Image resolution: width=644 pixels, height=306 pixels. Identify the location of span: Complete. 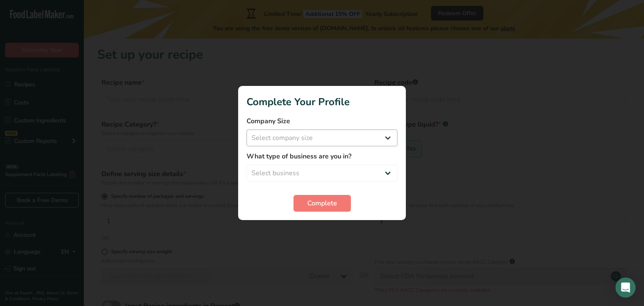
(322, 204).